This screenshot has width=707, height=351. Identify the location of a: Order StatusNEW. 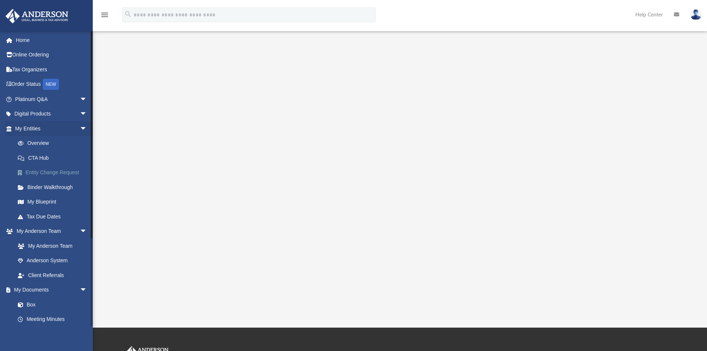
(52, 84).